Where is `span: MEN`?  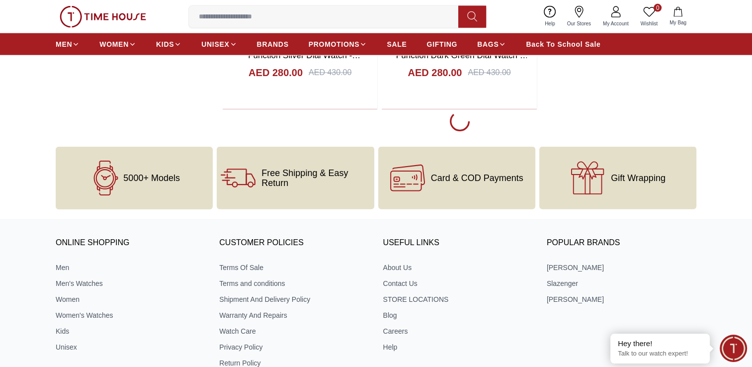 span: MEN is located at coordinates (64, 44).